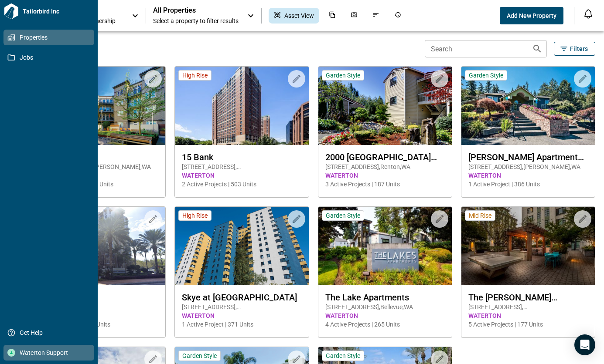 The width and height of the screenshot is (604, 364). I want to click on span: The Lake Apartments, so click(385, 298).